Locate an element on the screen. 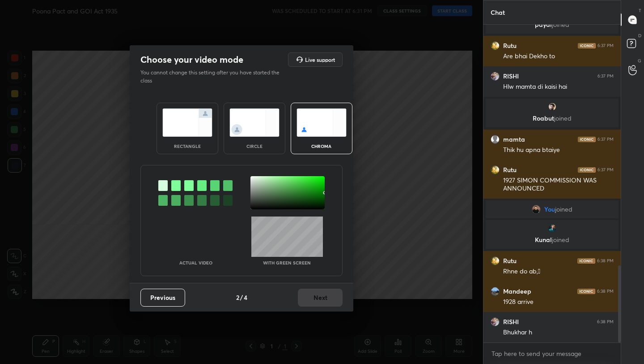  img: default.png is located at coordinates (495, 139).